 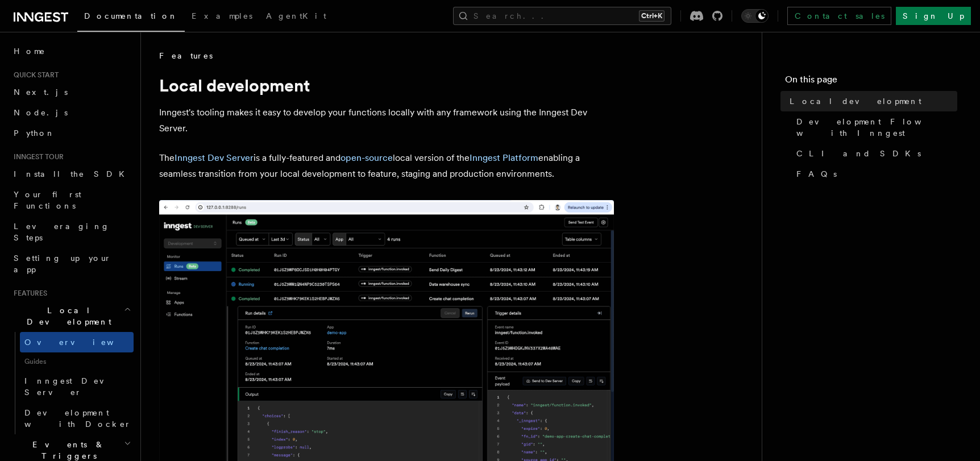 What do you see at coordinates (37, 156) in the screenshot?
I see `span: Inngest tour` at bounding box center [37, 156].